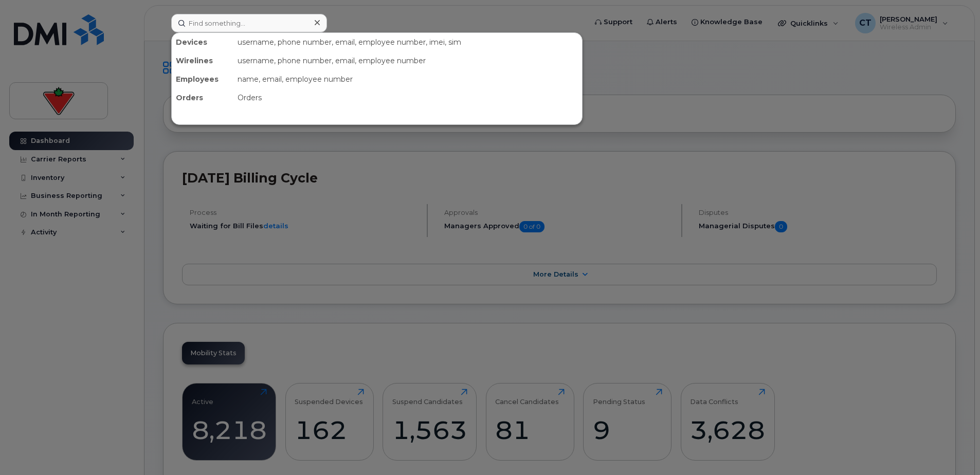 This screenshot has width=980, height=475. I want to click on div: Employees, so click(202, 79).